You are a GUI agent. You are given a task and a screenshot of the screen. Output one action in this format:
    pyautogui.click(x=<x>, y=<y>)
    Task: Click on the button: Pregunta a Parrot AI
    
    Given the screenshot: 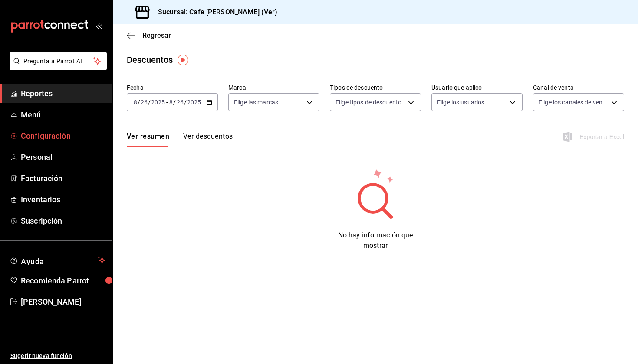 What is the action you would take?
    pyautogui.click(x=58, y=61)
    